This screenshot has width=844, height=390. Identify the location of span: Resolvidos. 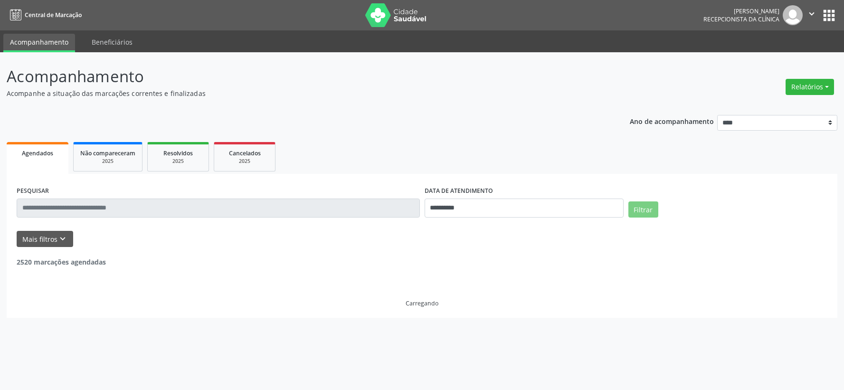
(178, 153).